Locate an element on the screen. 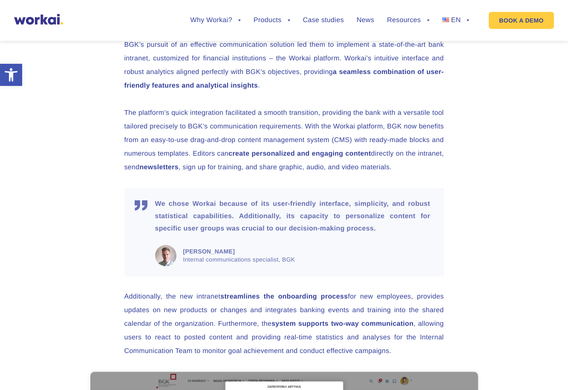  a: News is located at coordinates (365, 20).